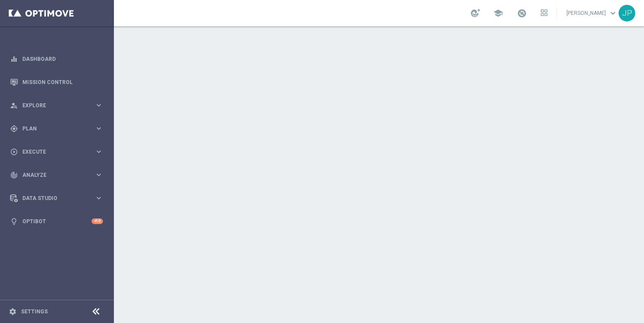  What do you see at coordinates (52, 198) in the screenshot?
I see `div: Data Studio` at bounding box center [52, 198].